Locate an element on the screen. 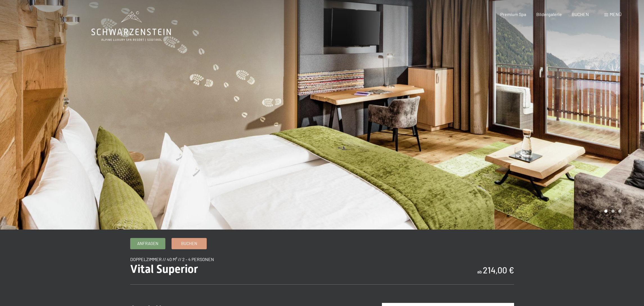 Image resolution: width=644 pixels, height=306 pixels. span: Bildergalerie is located at coordinates (549, 14).